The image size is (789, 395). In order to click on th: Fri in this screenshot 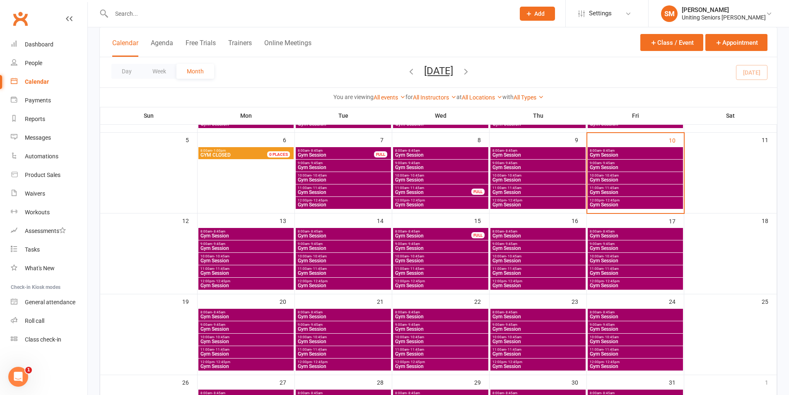, I will do `click(635, 116)`.